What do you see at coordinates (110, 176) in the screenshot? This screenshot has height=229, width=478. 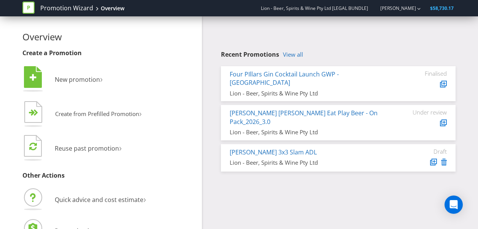 I see `h3: Other Actions` at bounding box center [110, 176].